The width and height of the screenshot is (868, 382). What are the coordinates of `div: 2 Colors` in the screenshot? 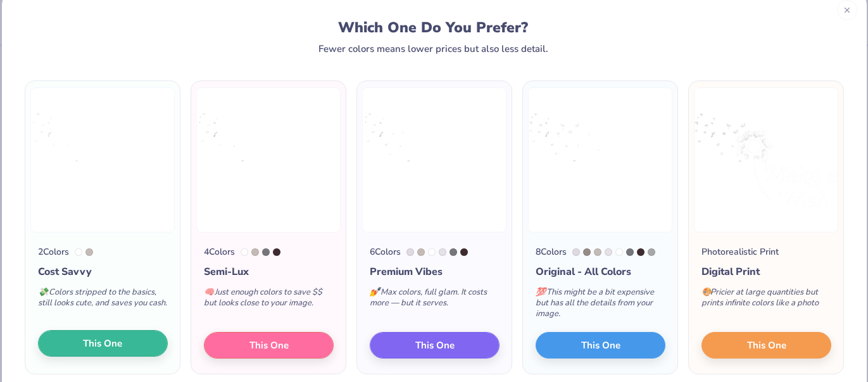 It's located at (53, 251).